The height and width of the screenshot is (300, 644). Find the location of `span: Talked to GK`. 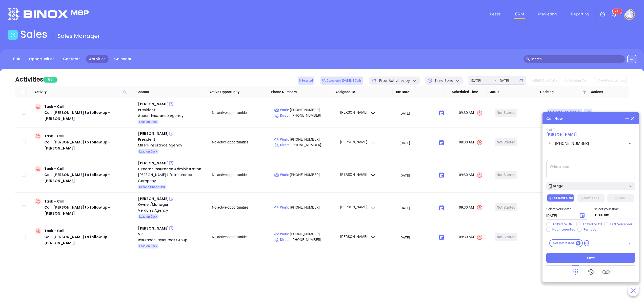

span: Talked to GK is located at coordinates (592, 224).